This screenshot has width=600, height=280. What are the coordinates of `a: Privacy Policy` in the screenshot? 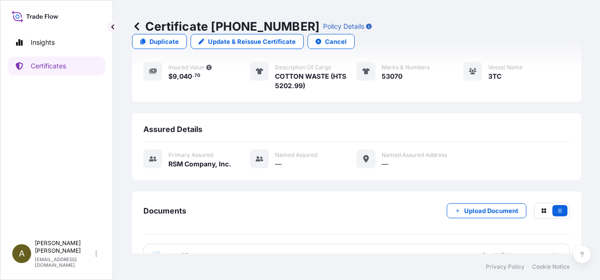 It's located at (505, 267).